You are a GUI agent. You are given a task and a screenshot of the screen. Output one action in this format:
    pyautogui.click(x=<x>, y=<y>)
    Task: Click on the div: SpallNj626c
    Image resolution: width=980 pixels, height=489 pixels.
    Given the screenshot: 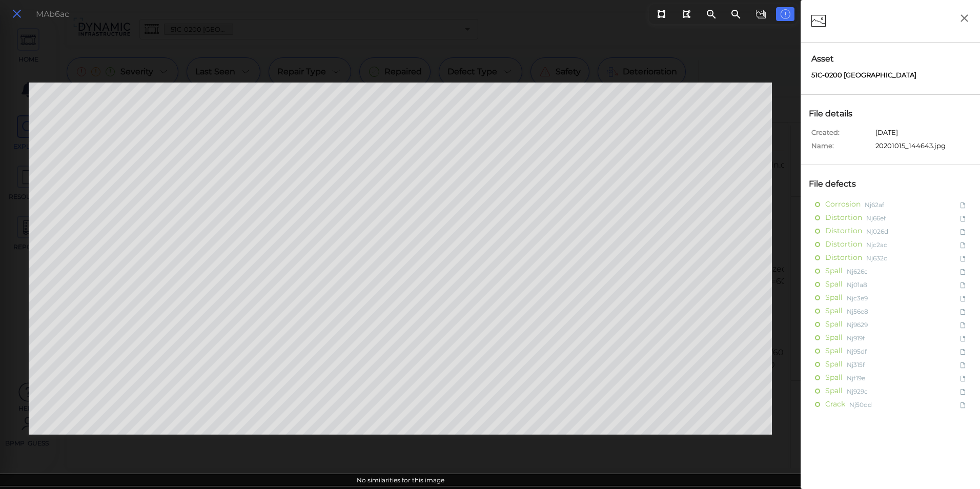 What is the action you would take?
    pyautogui.click(x=890, y=271)
    